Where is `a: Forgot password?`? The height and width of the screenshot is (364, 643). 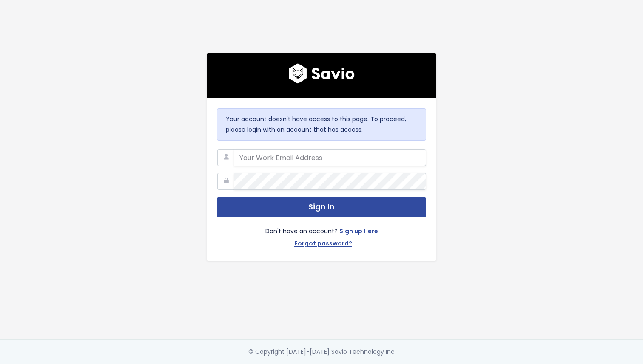 a: Forgot password? is located at coordinates (323, 244).